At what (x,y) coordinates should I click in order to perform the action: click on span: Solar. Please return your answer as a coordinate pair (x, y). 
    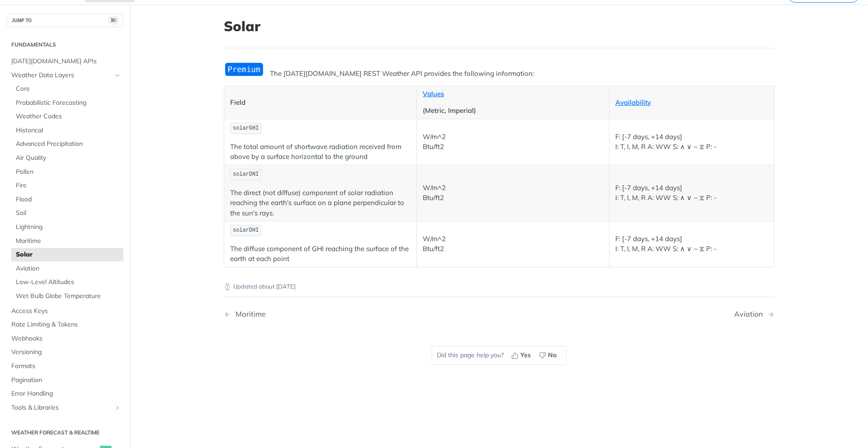
    Looking at the image, I should click on (68, 255).